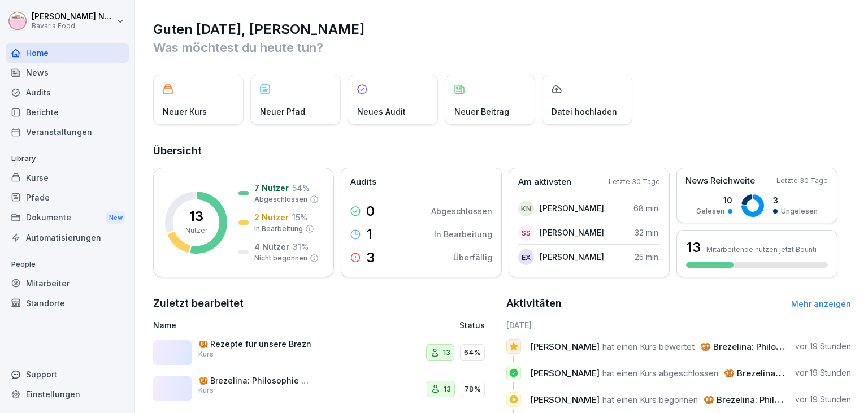 The image size is (868, 413). What do you see at coordinates (647, 232) in the screenshot?
I see `p: 32 min.` at bounding box center [647, 232].